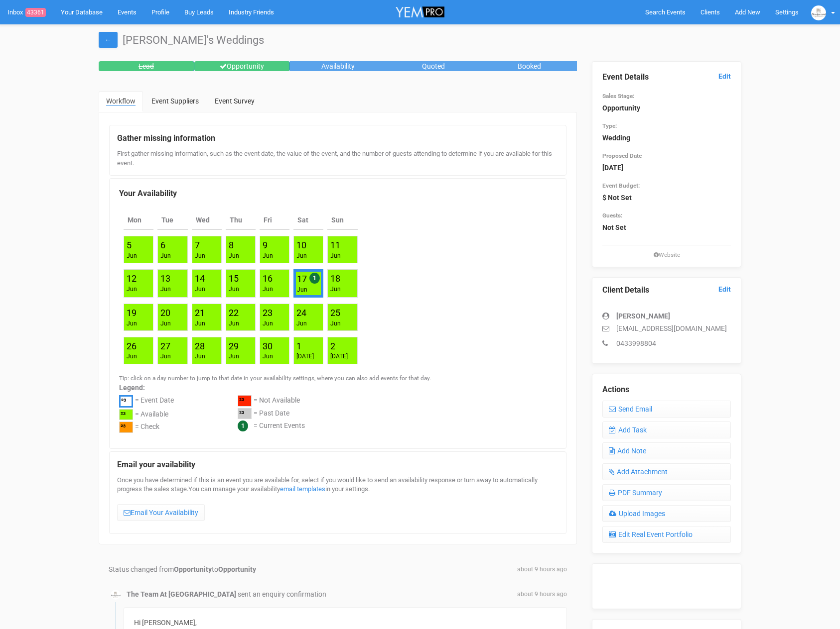 The height and width of the screenshot is (629, 840). I want to click on strong: $ Not Set, so click(617, 198).